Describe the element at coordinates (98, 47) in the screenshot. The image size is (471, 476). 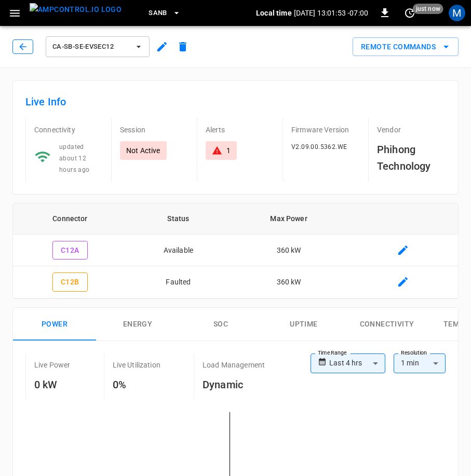
I see `button: ca-sb-se-evseC12` at that location.